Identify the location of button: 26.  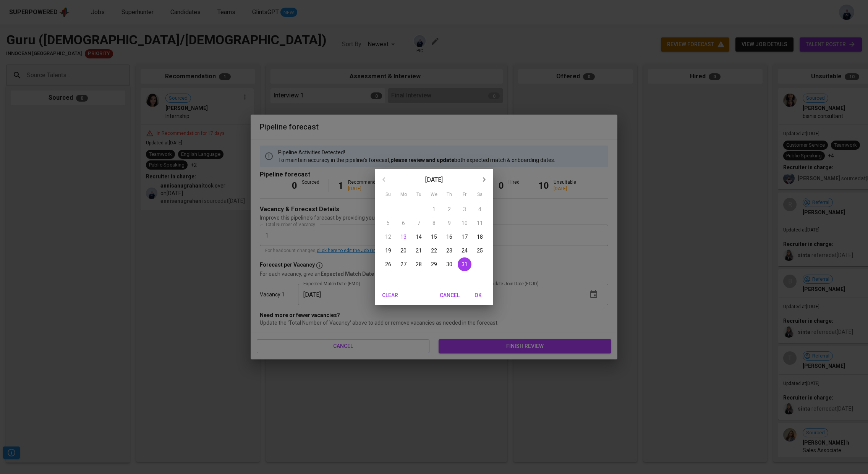
(388, 265).